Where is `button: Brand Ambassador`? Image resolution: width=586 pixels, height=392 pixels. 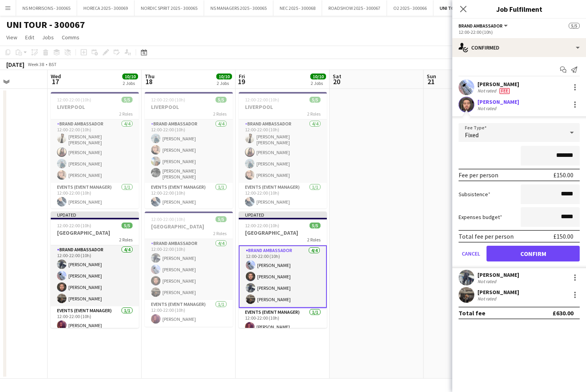
button: Brand Ambassador is located at coordinates (484, 25).